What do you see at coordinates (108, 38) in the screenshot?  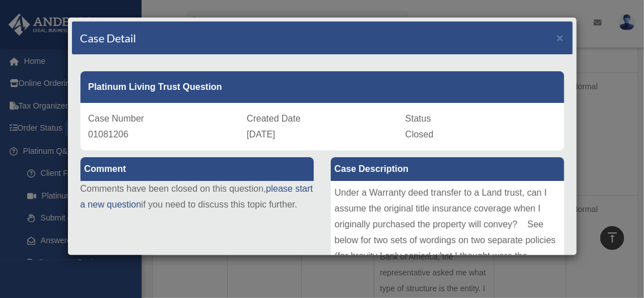 I see `h4: Case Detail` at bounding box center [108, 38].